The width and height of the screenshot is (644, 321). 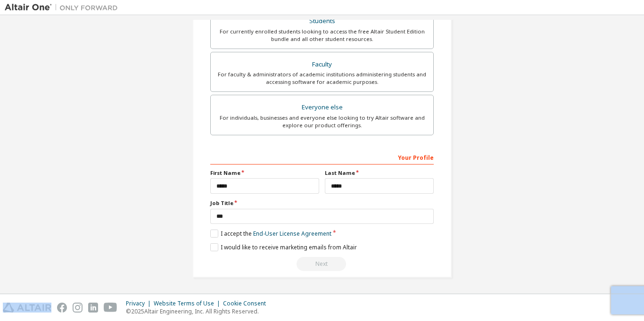 I want to click on label: I accept the, so click(x=271, y=233).